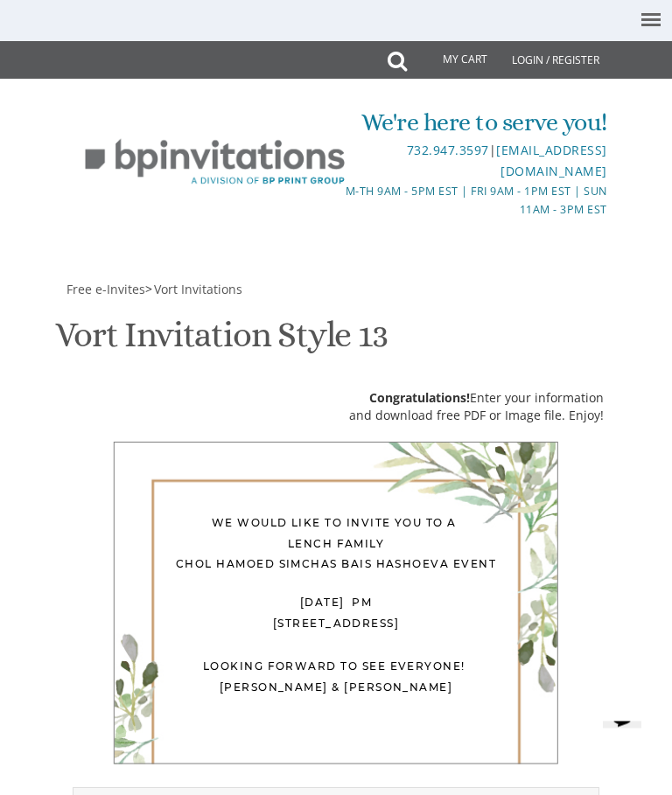 The height and width of the screenshot is (795, 672). I want to click on span: Congratulations!, so click(419, 398).